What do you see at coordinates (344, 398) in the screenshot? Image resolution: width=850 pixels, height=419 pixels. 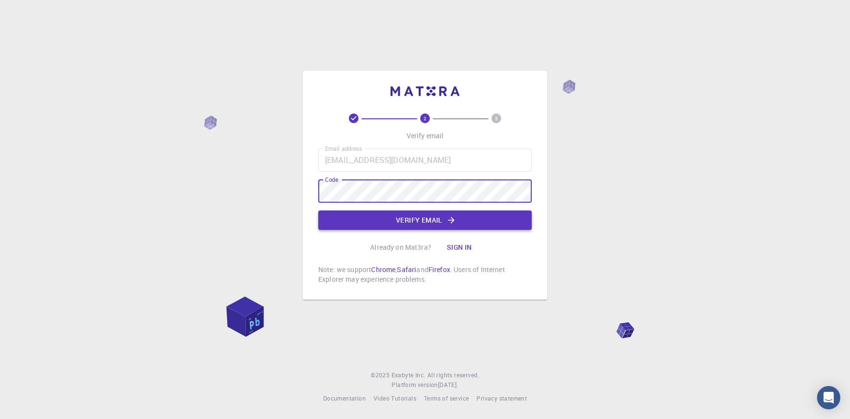 I see `span: Documentation` at bounding box center [344, 398].